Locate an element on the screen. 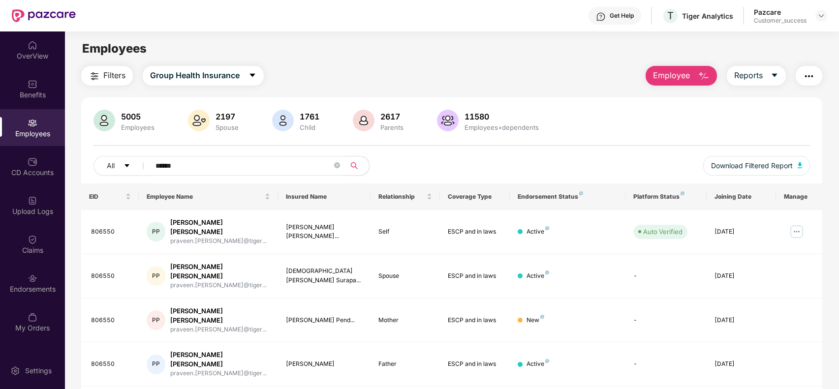  button: Group Health Insurancecaret-down is located at coordinates (203, 76).